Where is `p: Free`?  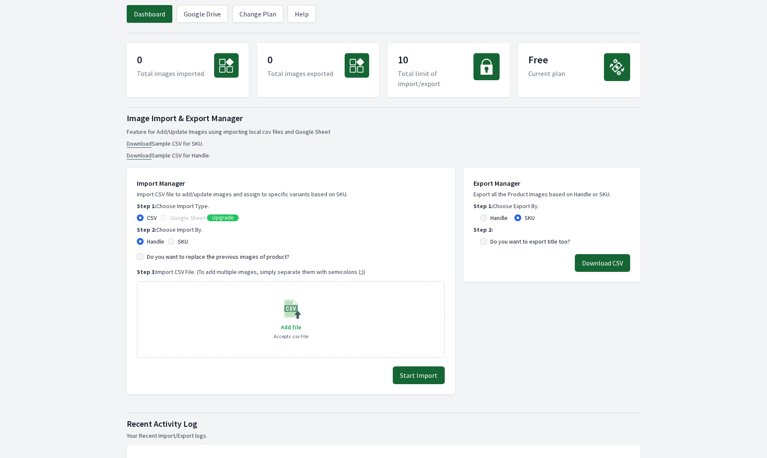
p: Free is located at coordinates (547, 61).